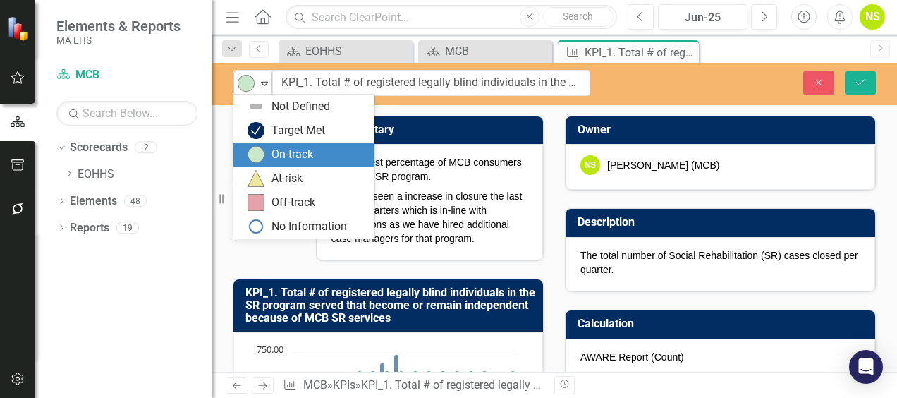  What do you see at coordinates (293, 202) in the screenshot?
I see `div: Off-track` at bounding box center [293, 202].